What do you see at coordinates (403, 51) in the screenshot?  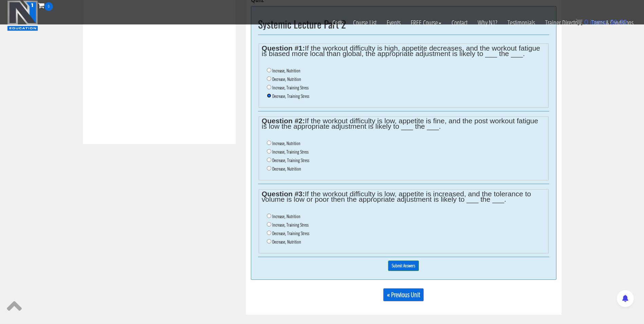 I see `legend: If the workout difficulty is high, appetite decreases, and the workout fatigue is biased more loc...` at bounding box center [403, 51].